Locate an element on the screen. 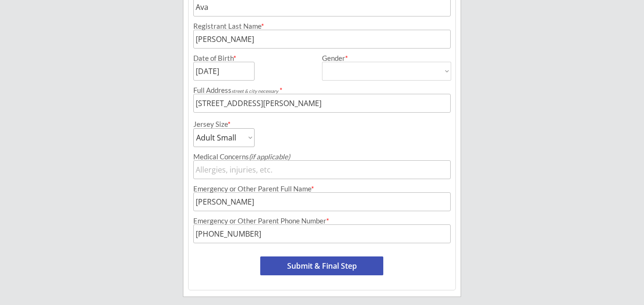 Image resolution: width=644 pixels, height=305 pixels. div: Registrant Last Name is located at coordinates (322, 26).